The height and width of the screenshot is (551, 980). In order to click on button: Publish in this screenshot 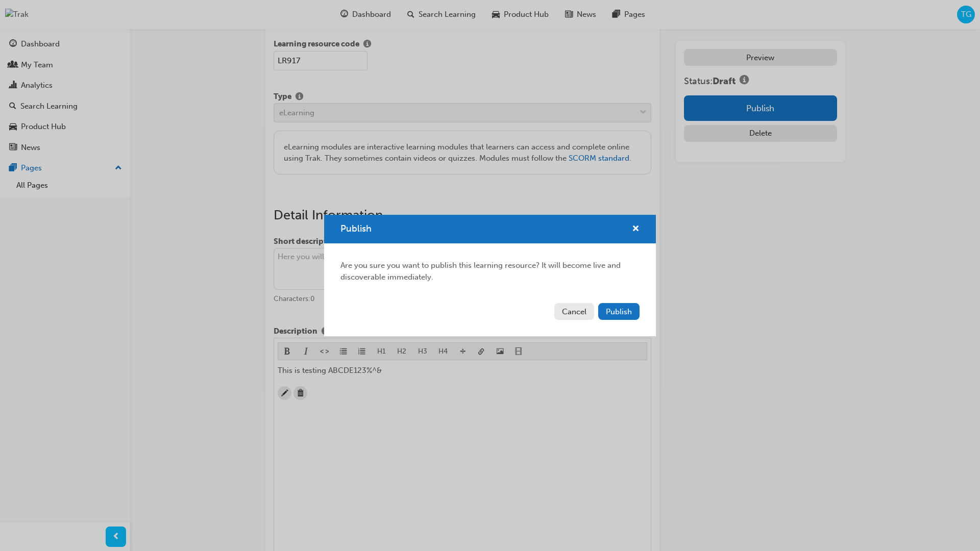, I will do `click(619, 311)`.